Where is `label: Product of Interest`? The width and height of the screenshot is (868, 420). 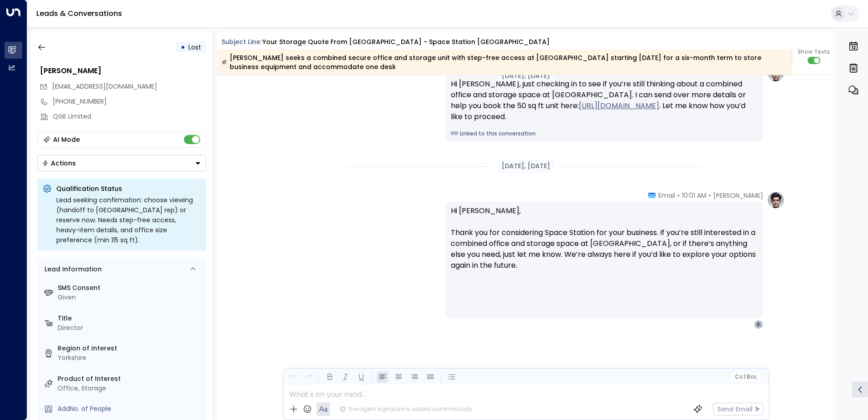
label: Product of Interest is located at coordinates (130, 378).